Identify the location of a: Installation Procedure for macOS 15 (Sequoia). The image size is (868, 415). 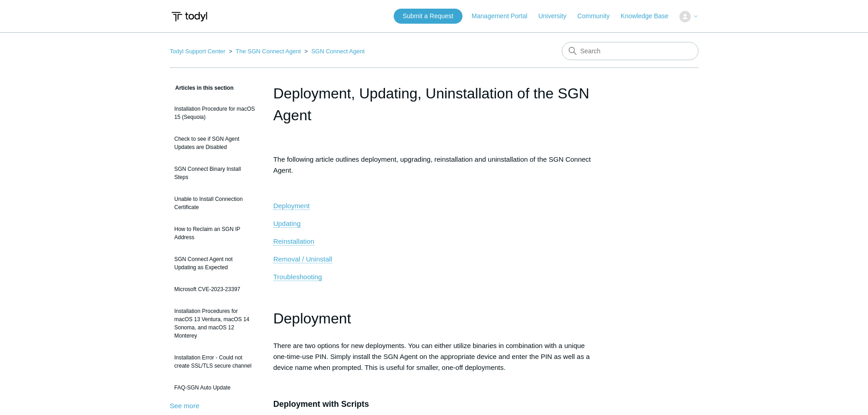
(215, 113).